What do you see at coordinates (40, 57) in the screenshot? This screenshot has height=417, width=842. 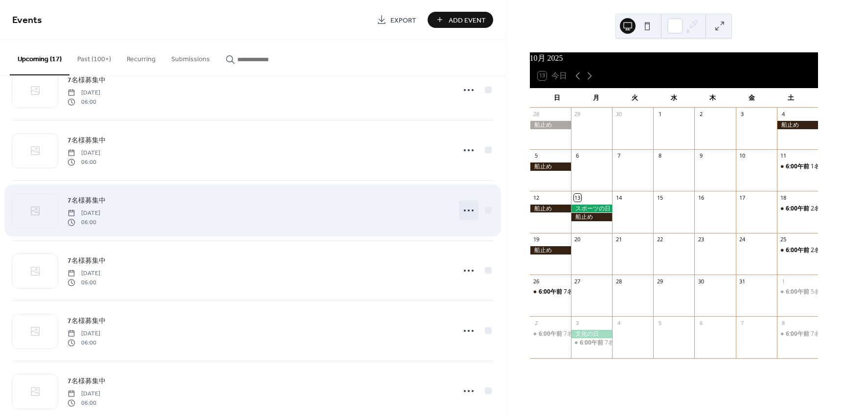 I see `button: Upcoming (17)` at bounding box center [40, 57].